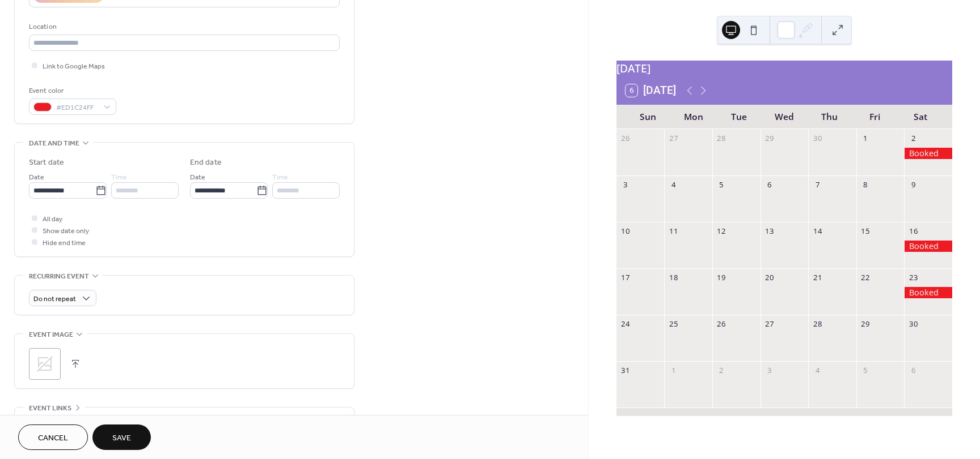 The height and width of the screenshot is (459, 980). What do you see at coordinates (829, 117) in the screenshot?
I see `div: Thu` at bounding box center [829, 117].